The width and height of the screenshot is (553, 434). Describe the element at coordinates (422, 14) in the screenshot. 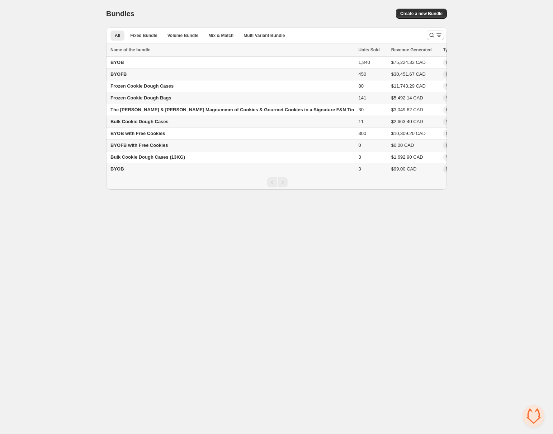

I see `span: Create a new Bundle` at that location.